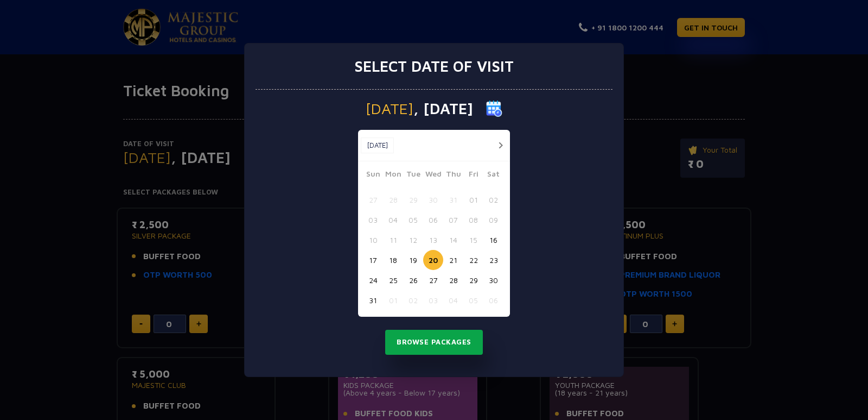 Image resolution: width=868 pixels, height=420 pixels. What do you see at coordinates (434, 342) in the screenshot?
I see `button: Browse Packages` at bounding box center [434, 342].